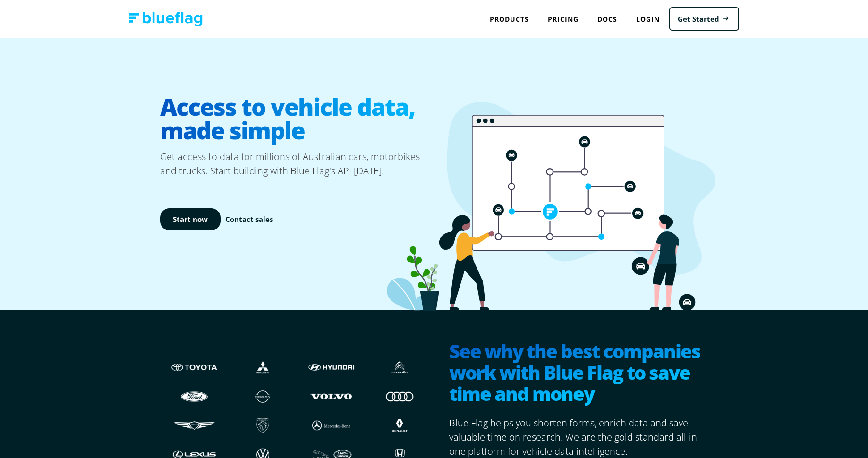 The image size is (868, 458). I want to click on img: Genesis logo, so click(194, 426).